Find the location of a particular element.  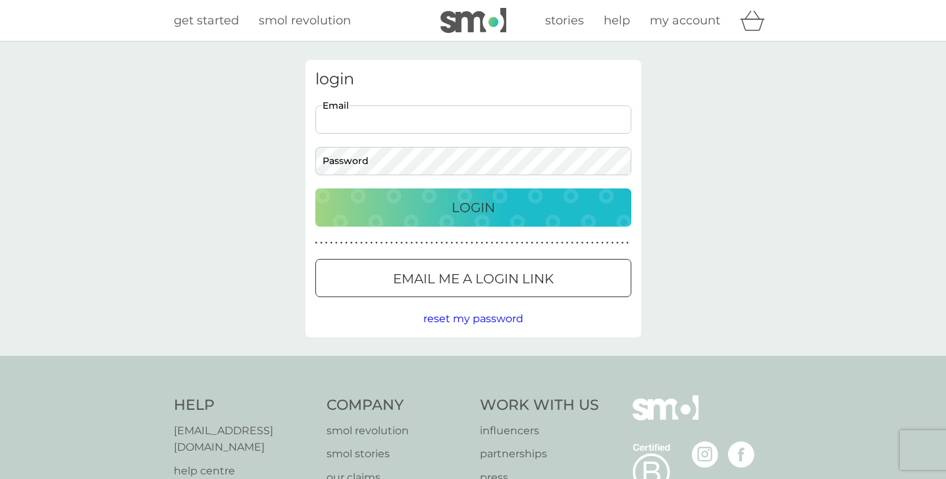

a: get started is located at coordinates (206, 20).